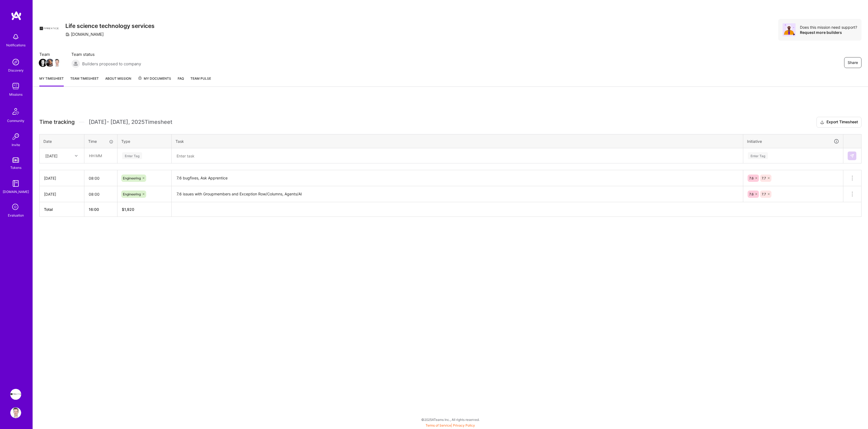  I want to click on i: icon Download, so click(822, 122).